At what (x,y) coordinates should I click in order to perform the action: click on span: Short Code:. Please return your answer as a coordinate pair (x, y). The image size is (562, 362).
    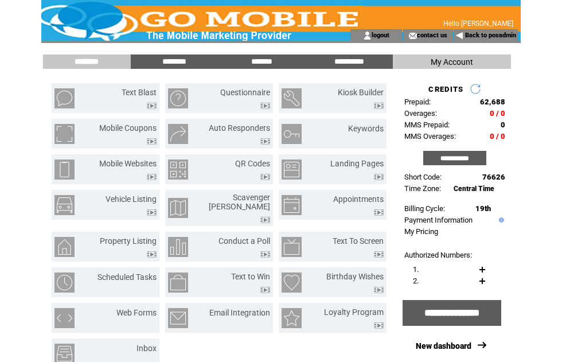
    Looking at the image, I should click on (422, 177).